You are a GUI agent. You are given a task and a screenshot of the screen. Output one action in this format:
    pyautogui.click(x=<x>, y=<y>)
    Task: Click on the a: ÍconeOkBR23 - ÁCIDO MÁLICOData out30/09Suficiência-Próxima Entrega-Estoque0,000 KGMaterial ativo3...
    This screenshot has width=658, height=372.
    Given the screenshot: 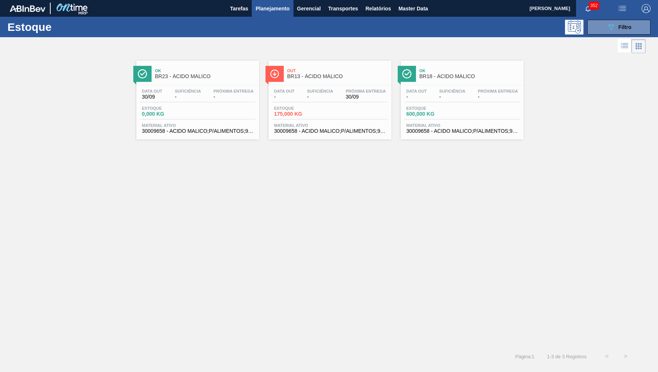 What is the action you would take?
    pyautogui.click(x=197, y=97)
    